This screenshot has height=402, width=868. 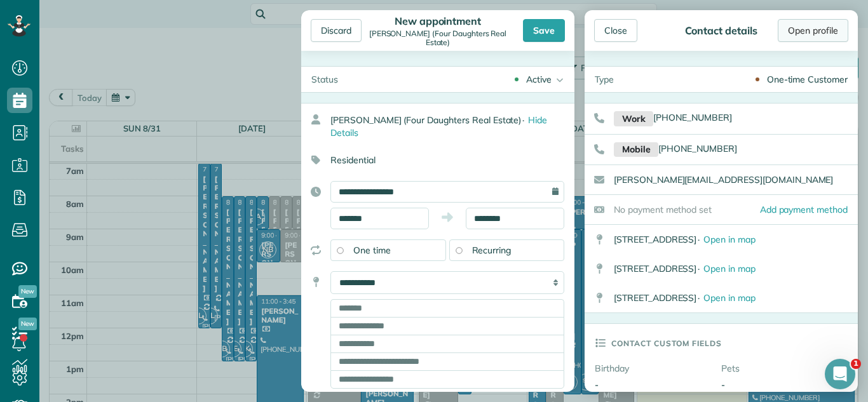 I want to click on a: Add payment method, so click(x=803, y=210).